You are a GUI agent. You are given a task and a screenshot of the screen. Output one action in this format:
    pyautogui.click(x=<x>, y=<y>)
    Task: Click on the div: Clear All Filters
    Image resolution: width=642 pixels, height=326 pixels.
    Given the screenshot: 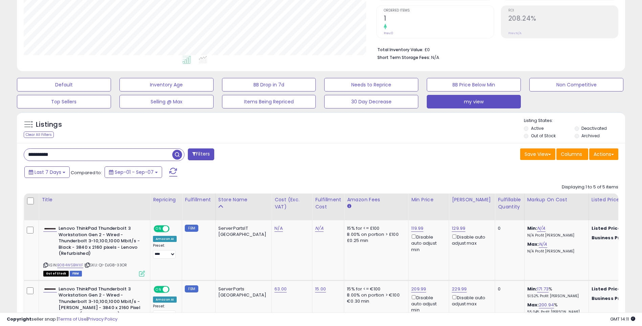 What is the action you would take?
    pyautogui.click(x=39, y=134)
    